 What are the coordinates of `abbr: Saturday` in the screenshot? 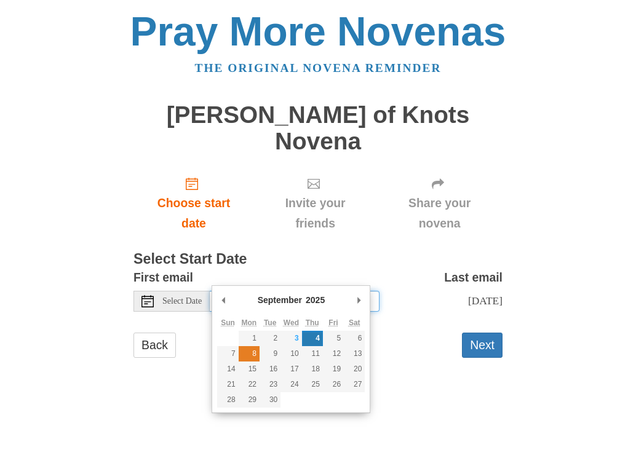 It's located at (354, 323).